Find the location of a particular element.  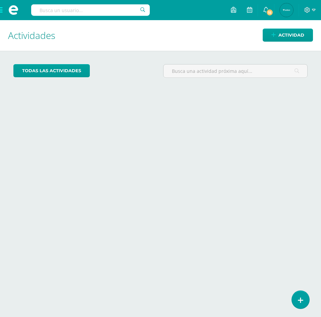

h1: Actividades is located at coordinates (161, 35).